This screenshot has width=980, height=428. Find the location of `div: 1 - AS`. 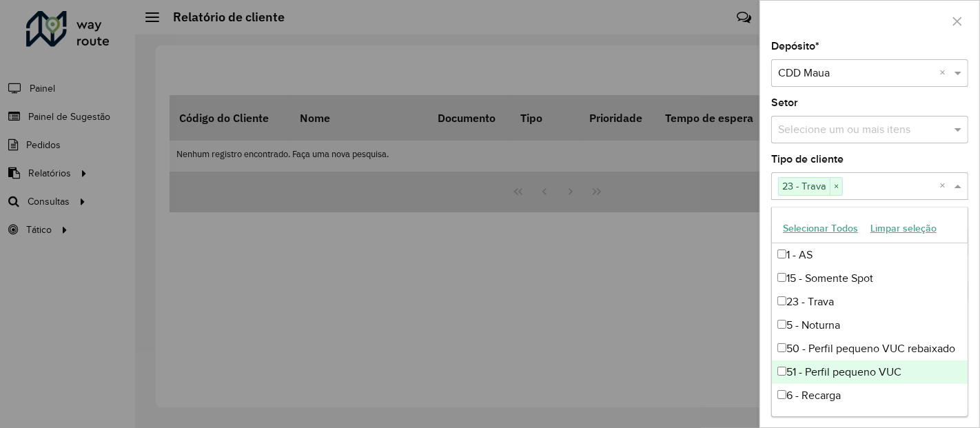

div: 1 - AS is located at coordinates (870, 255).